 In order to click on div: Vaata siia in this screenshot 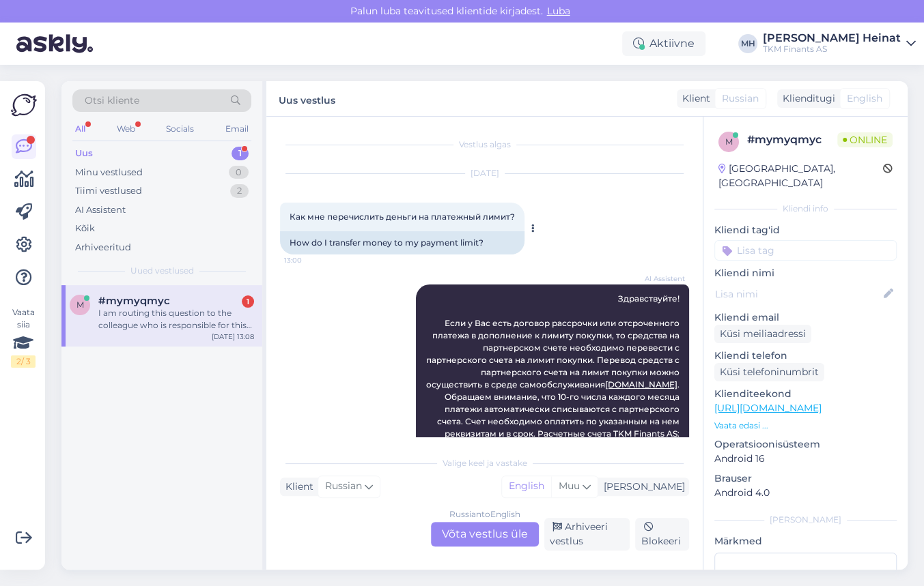, I will do `click(23, 337)`.